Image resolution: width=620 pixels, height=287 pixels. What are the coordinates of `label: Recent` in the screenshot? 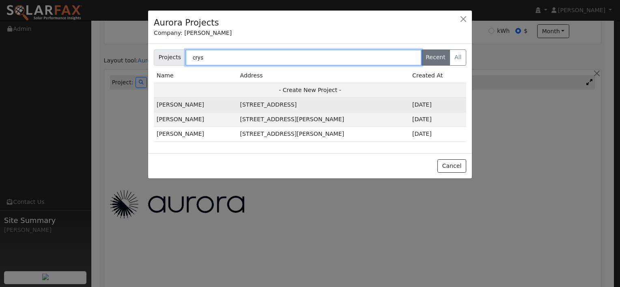 It's located at (436, 58).